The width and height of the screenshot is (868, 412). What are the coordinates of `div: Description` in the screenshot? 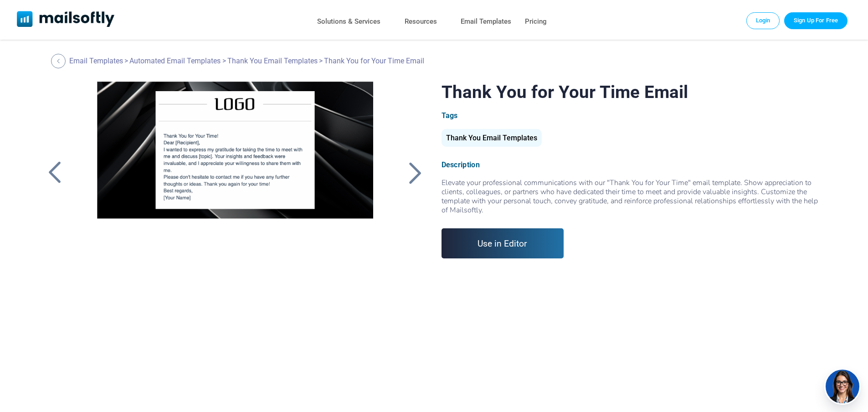 It's located at (633, 165).